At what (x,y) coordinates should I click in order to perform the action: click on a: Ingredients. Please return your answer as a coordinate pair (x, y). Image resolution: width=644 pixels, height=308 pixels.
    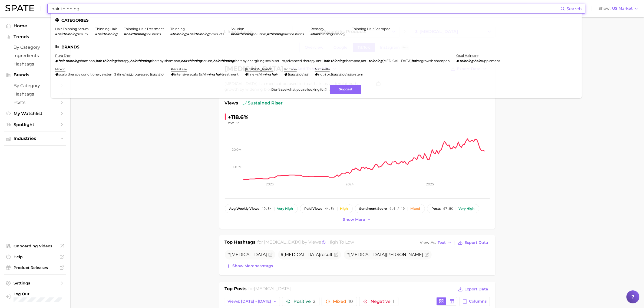
    Looking at the image, I should click on (35, 56).